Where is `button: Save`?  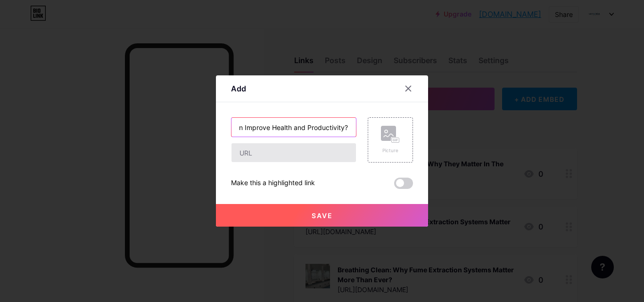 button: Save is located at coordinates (322, 215).